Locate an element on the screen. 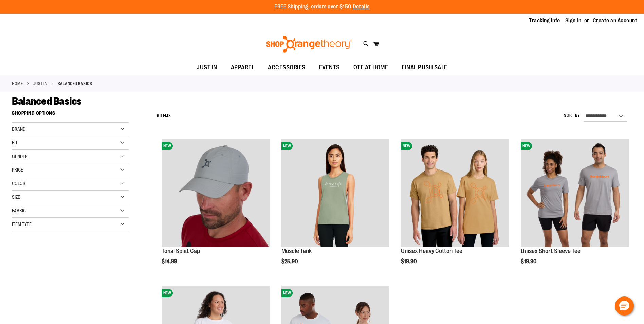  a: Muscle Tank is located at coordinates (296, 251).